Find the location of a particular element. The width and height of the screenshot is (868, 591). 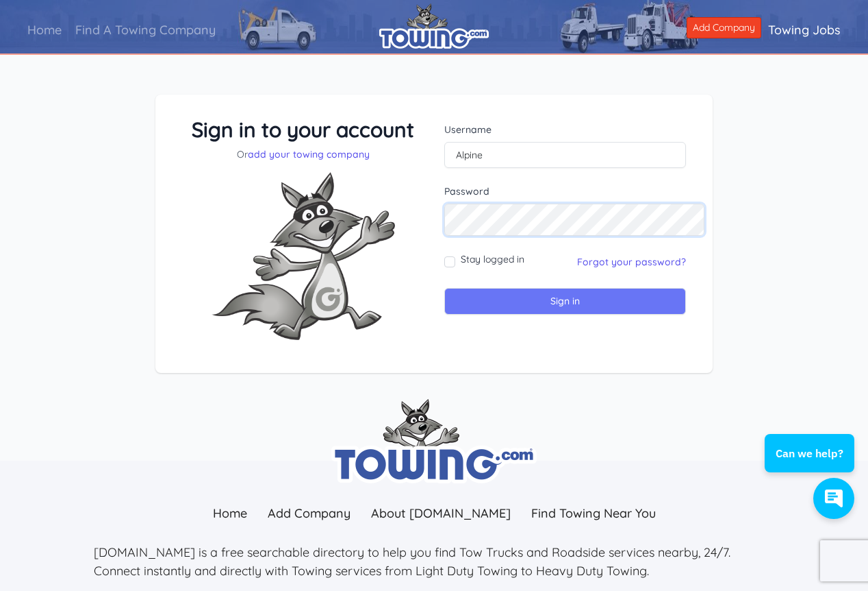

img: towing is located at coordinates (434, 441).